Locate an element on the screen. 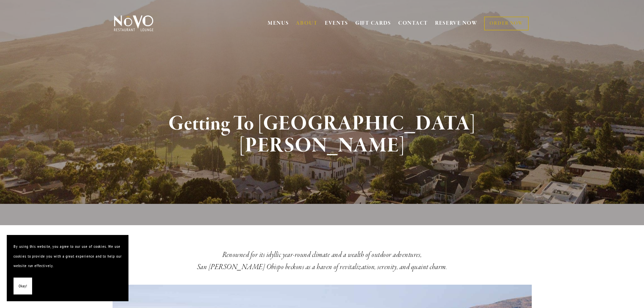 The image size is (644, 308). a: EVENTS is located at coordinates (336, 23).